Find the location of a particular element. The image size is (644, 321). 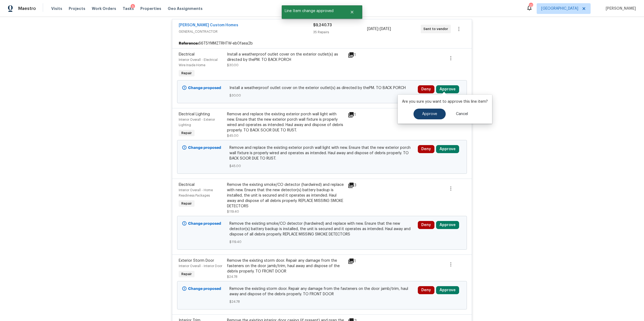

span: Interior Overall - Exterior Lighting is located at coordinates (197, 122).